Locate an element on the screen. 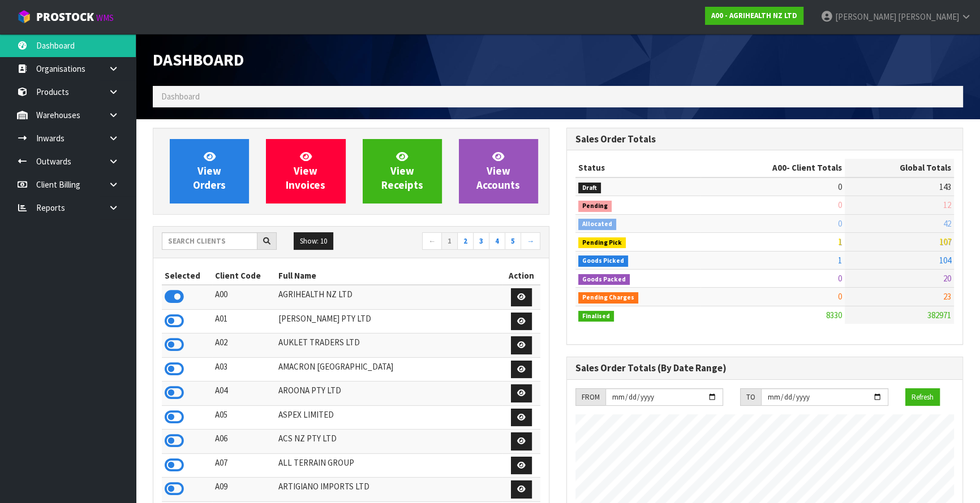  span: Finalised is located at coordinates (596, 316).